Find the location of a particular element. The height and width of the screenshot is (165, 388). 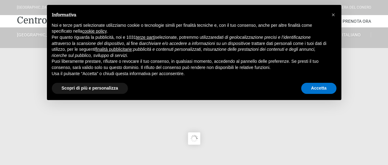

button: terze parti is located at coordinates (146, 37).